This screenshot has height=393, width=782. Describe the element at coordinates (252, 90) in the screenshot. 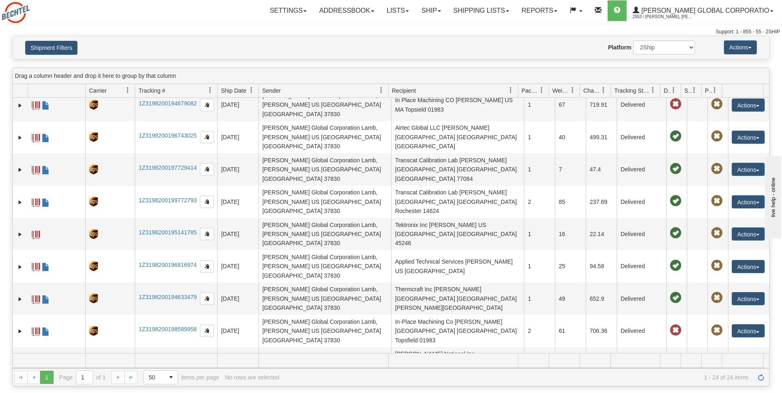

I see `a: Ship Date filter column settings` at that location.